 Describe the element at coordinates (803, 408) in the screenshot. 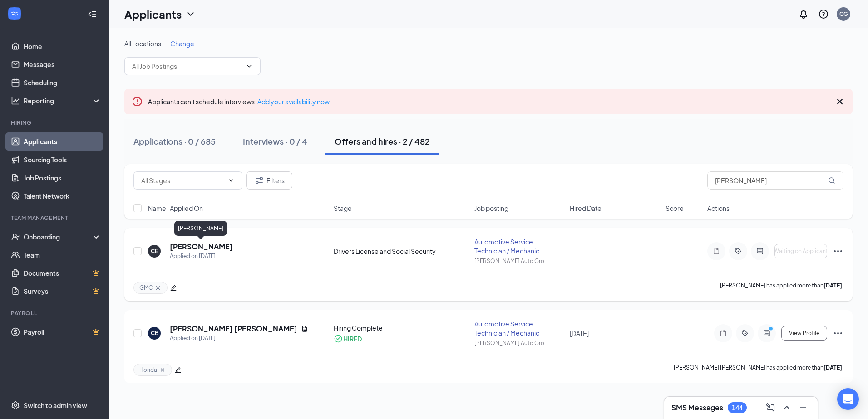

I see `button: Minimize` at that location.